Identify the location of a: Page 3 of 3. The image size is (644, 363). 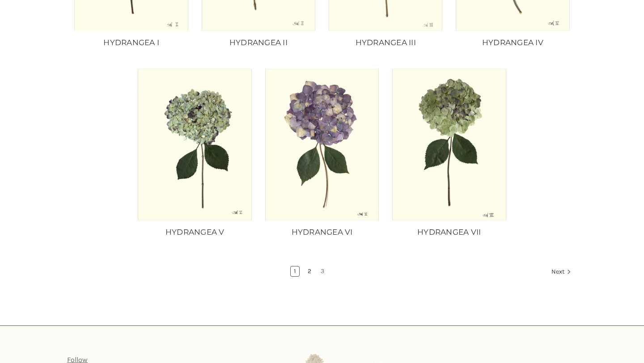
(322, 271).